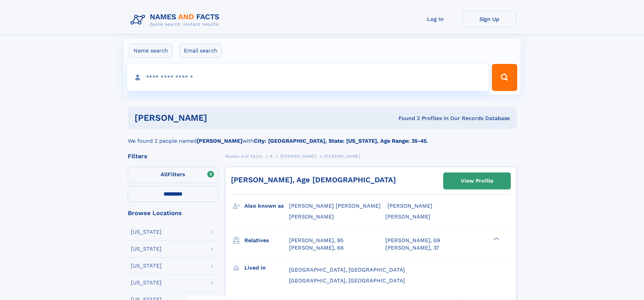  Describe the element at coordinates (489, 19) in the screenshot. I see `a: Sign Up` at that location.